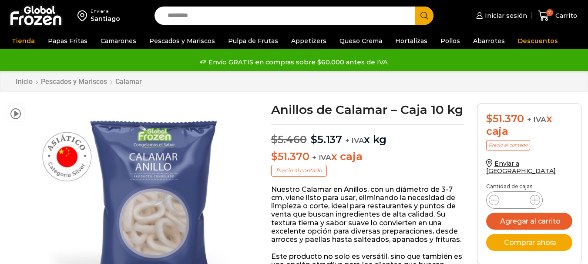 The width and height of the screenshot is (588, 264). What do you see at coordinates (557, 16) in the screenshot?
I see `a: 7 Carrito` at bounding box center [557, 16].